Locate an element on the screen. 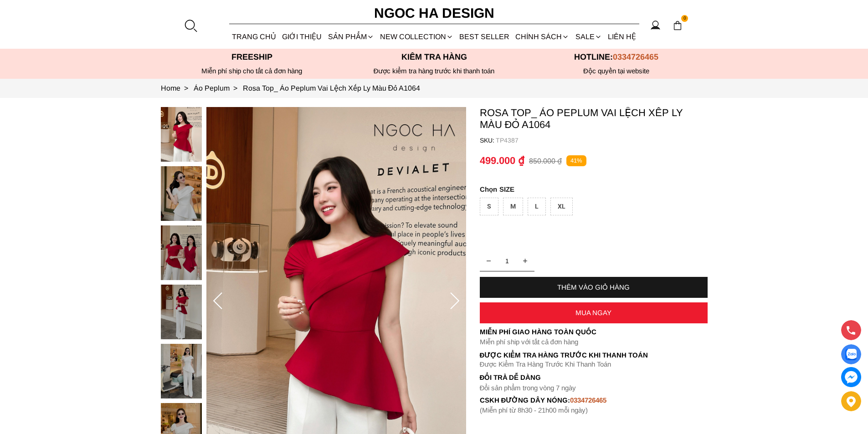 The image size is (868, 434). font: Miễn phí giao hàng toàn quốc is located at coordinates (538, 331).